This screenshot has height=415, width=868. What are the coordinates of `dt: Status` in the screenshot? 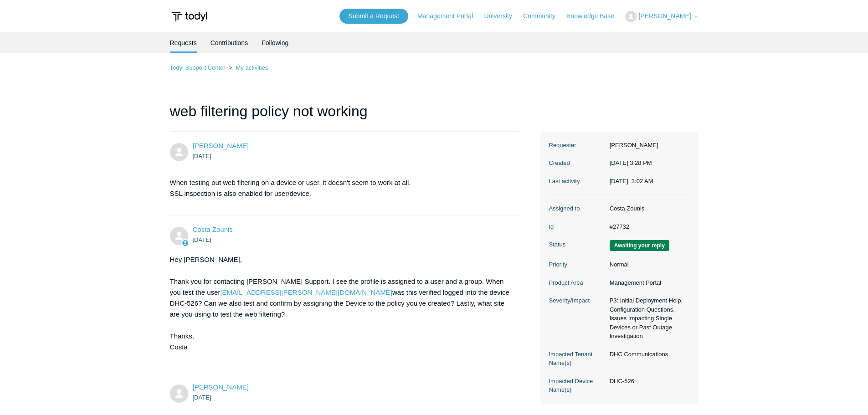 It's located at (577, 244).